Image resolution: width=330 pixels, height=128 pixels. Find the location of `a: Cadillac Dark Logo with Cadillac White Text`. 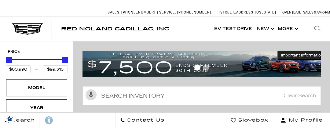

a: Cadillac Dark Logo with Cadillac White Text is located at coordinates (28, 29).